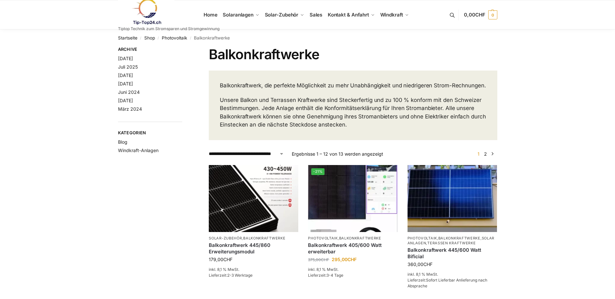  I want to click on p: Balkonkraftwerk, die perfekte Möglichkeit zu mehr Unabhängigkeit und niedrigeren Strom-Rechnungen., so click(353, 86).